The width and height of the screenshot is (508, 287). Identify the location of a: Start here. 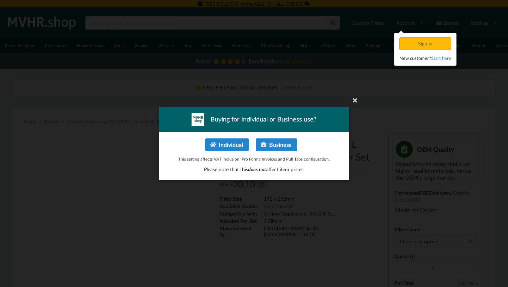
(441, 58).